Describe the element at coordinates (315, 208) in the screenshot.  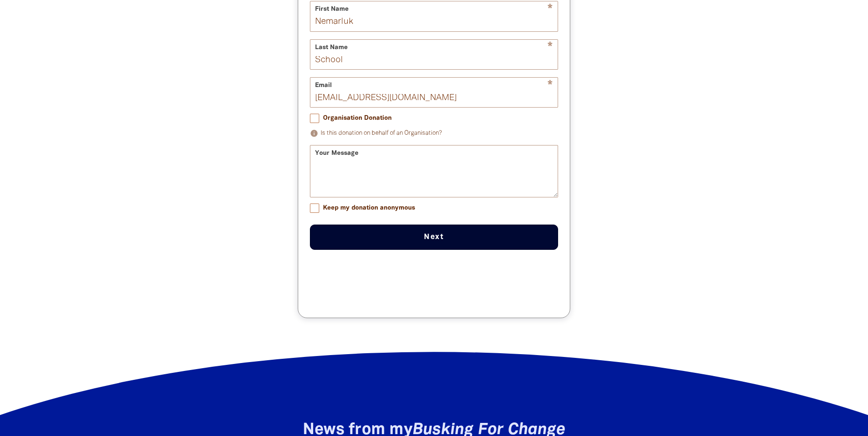
I see `input: Keep my donation anonymous` at that location.